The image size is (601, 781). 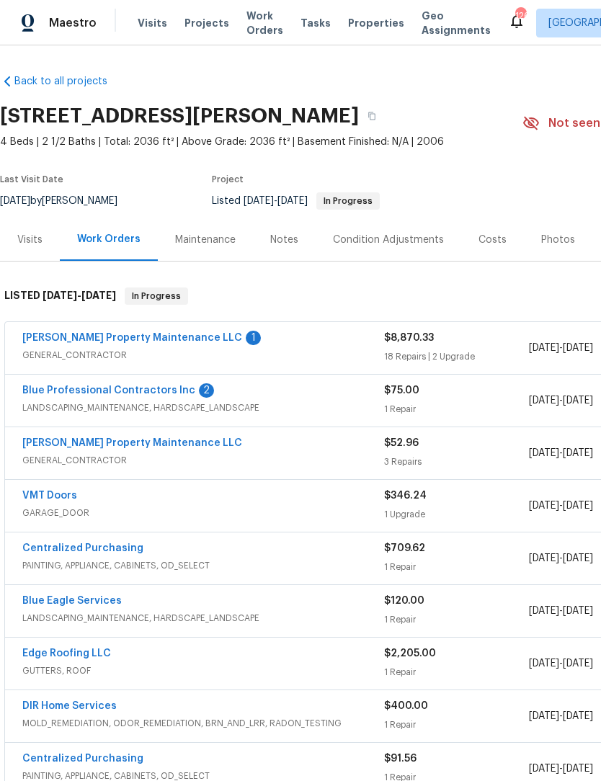 I want to click on span: $8,870.33, so click(x=409, y=338).